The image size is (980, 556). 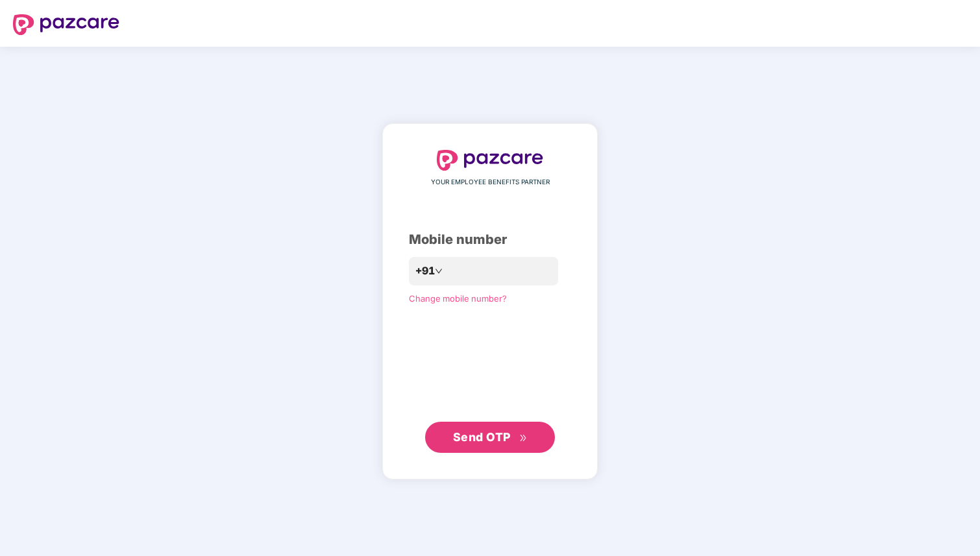 I want to click on span: down, so click(x=439, y=271).